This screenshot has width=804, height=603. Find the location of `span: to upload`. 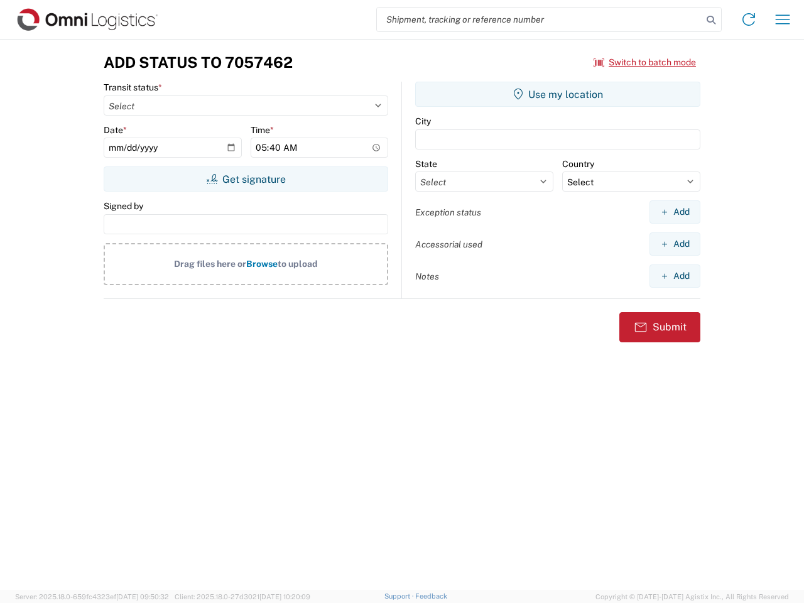

span: to upload is located at coordinates (298, 264).